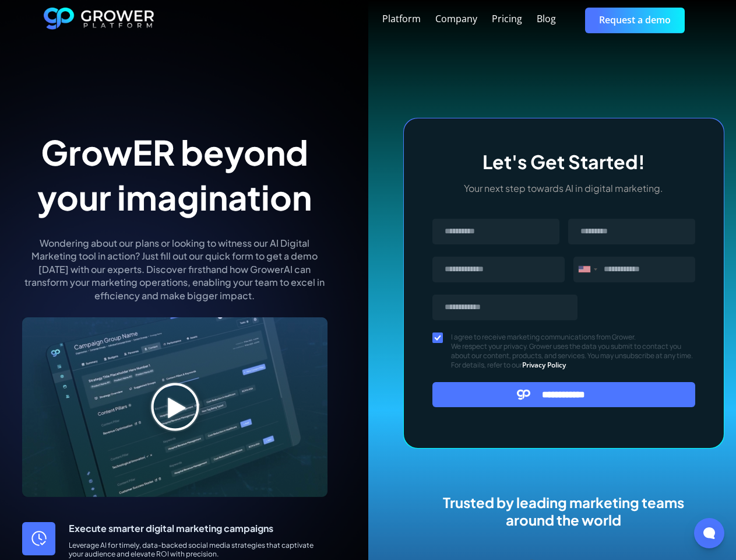  What do you see at coordinates (198, 528) in the screenshot?
I see `p: Execute smarter digital marketing campaigns` at bounding box center [198, 528].